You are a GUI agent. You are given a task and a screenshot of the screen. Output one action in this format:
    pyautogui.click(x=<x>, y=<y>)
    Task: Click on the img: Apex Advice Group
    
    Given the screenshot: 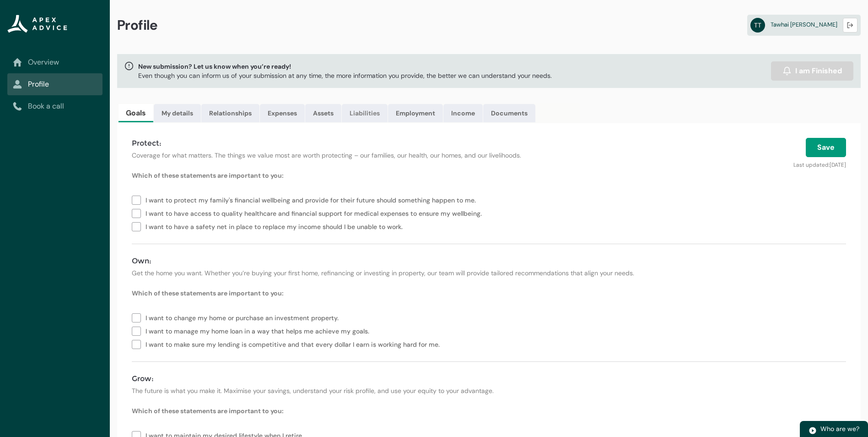 What is the action you would take?
    pyautogui.click(x=37, y=24)
    